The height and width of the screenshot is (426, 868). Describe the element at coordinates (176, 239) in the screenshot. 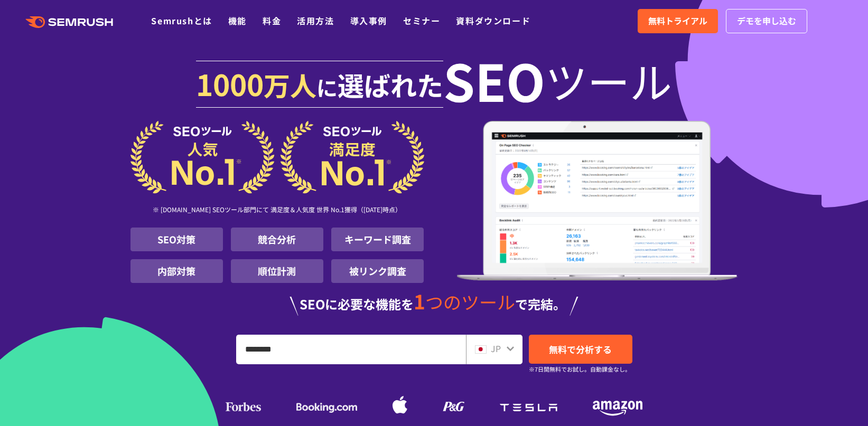

I see `li: SEO対策` at that location.